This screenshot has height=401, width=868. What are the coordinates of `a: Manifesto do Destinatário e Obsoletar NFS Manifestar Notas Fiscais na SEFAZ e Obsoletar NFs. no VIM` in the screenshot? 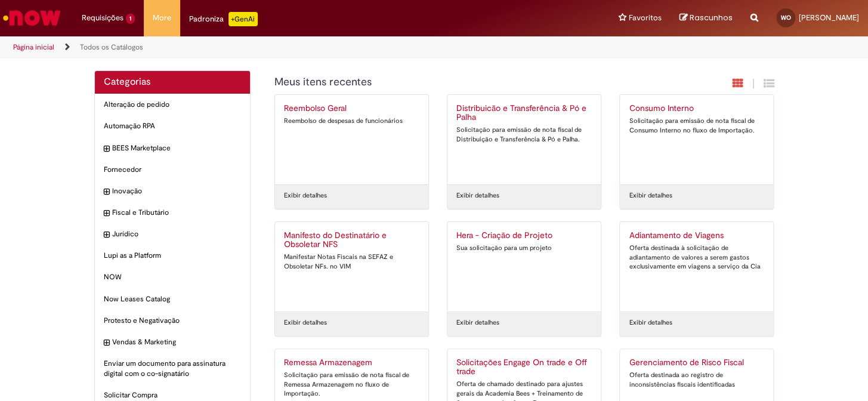 It's located at (352, 267).